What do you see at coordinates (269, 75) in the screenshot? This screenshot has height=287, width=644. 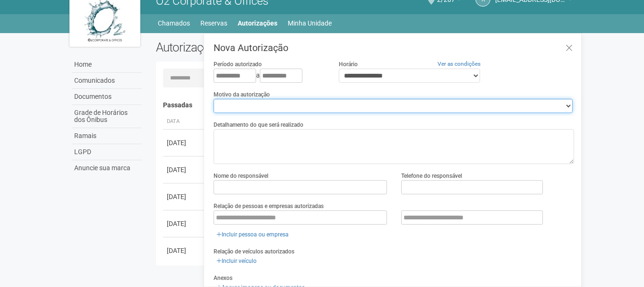 I see `div: a` at bounding box center [269, 75].